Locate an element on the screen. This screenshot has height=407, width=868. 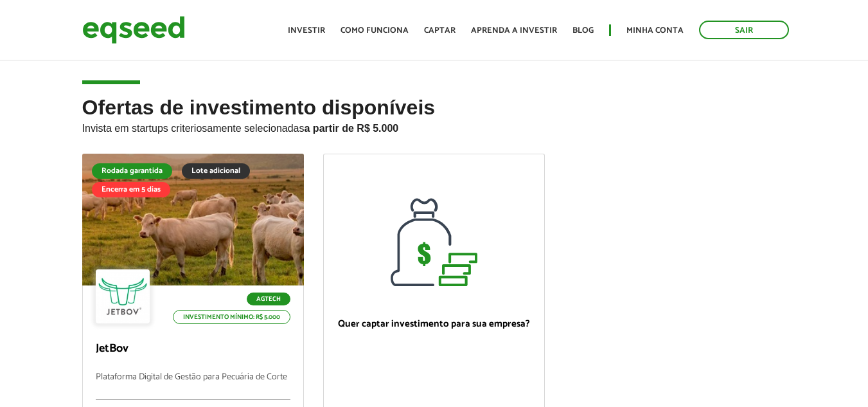
p: Plataforma Digital de Gestão para Pecuária de Corte is located at coordinates (193, 386).